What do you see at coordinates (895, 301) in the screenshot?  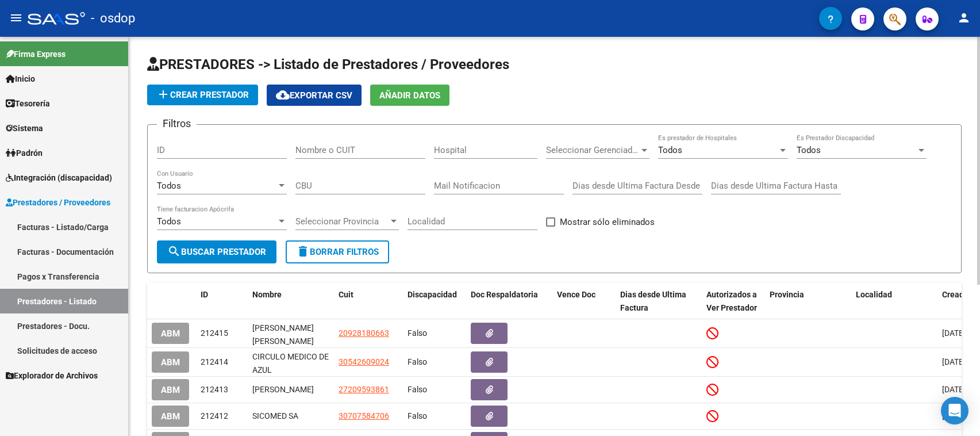 I see `datatable-header-cell: Localidad` at bounding box center [895, 301].